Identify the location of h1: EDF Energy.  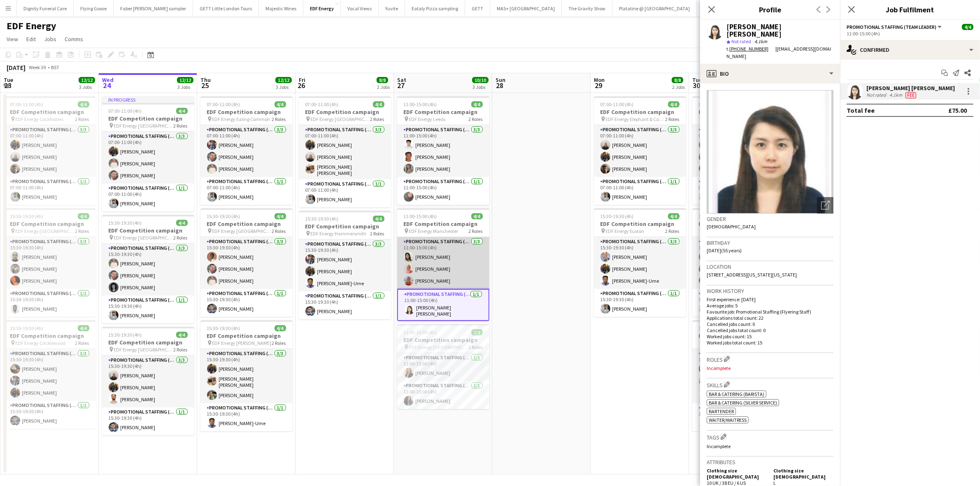
(31, 26).